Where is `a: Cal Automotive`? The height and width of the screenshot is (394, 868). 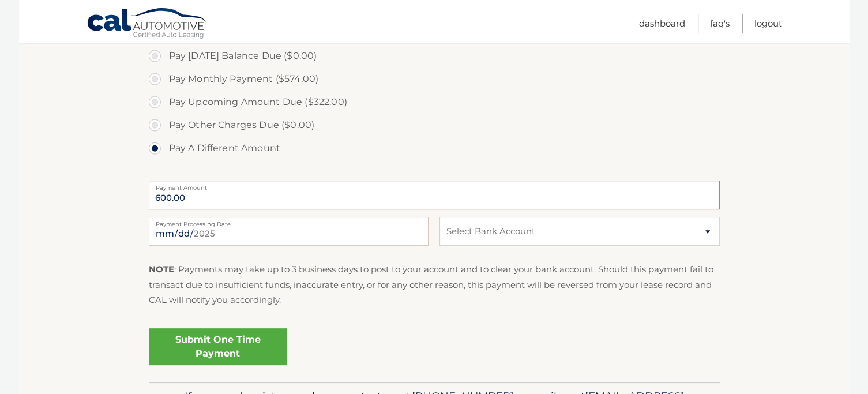 a: Cal Automotive is located at coordinates (147, 24).